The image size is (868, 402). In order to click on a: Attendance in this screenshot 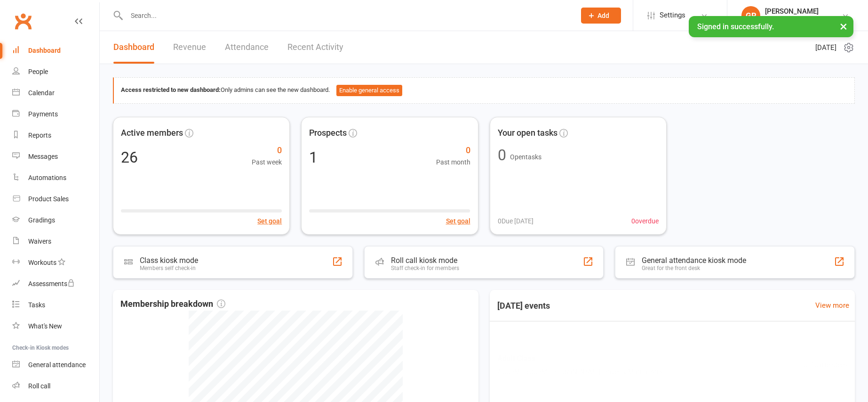, I will do `click(246, 47)`.